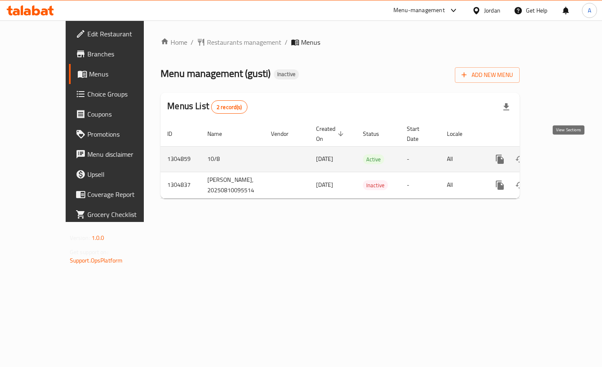 The height and width of the screenshot is (367, 602). Describe the element at coordinates (117, 174) in the screenshot. I see `a: Upsell` at that location.